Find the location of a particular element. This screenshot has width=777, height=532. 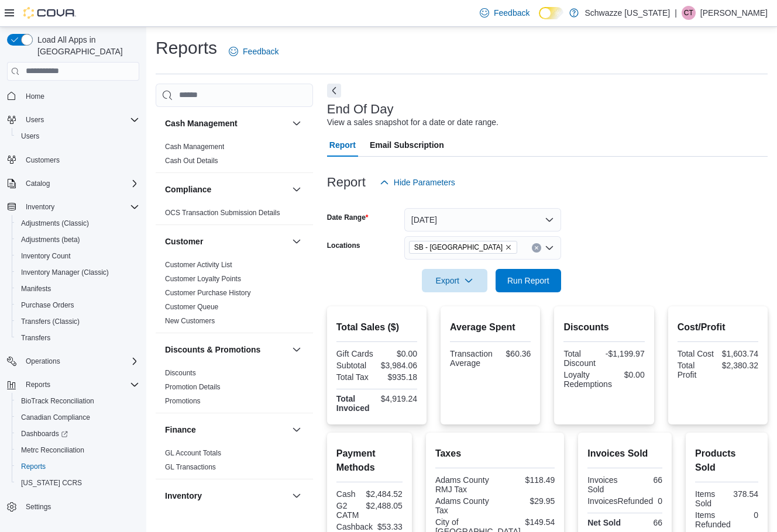

div: 0 is located at coordinates (747, 515).